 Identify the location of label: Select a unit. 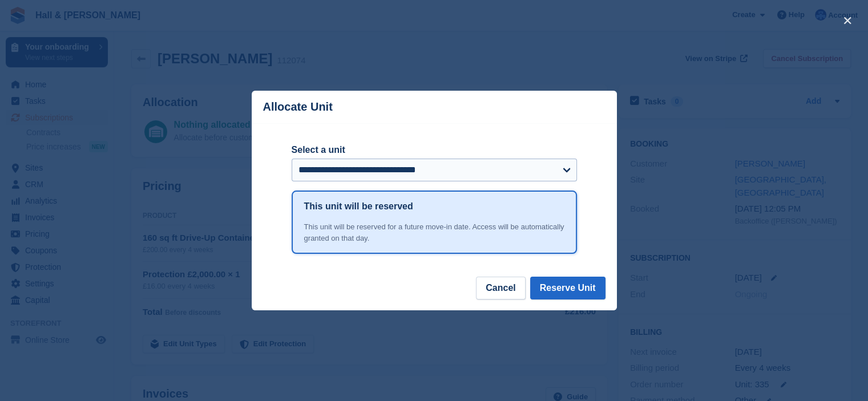
(434, 150).